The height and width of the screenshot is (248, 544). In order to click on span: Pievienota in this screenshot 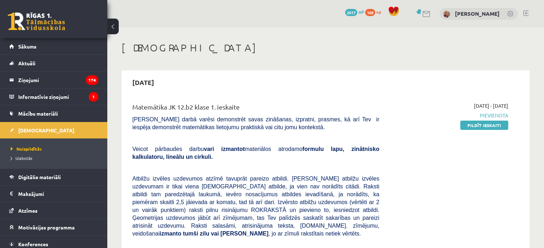, I will do `click(449, 115)`.